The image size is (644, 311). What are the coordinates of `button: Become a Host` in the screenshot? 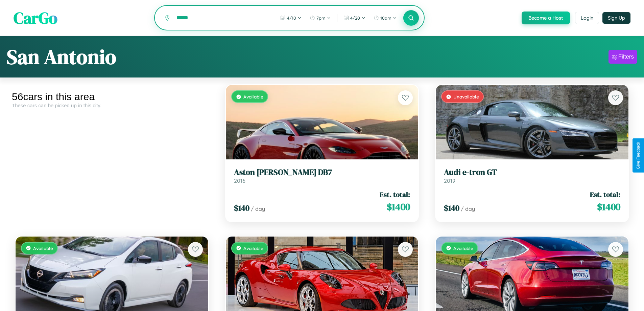 It's located at (546, 18).